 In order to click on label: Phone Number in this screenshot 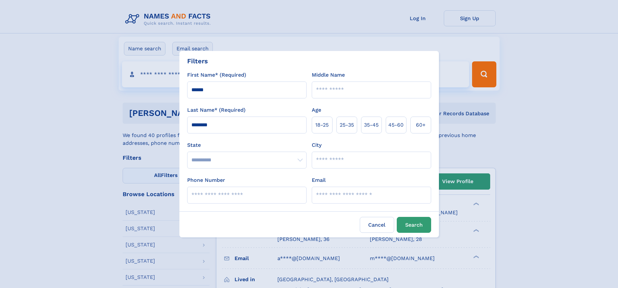, I will do `click(206, 180)`.